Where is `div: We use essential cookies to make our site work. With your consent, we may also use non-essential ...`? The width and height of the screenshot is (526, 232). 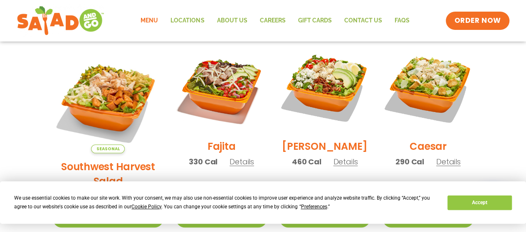
div: We use essential cookies to make our site work. With your consent, we may also use non-essential ... is located at coordinates (226, 203).